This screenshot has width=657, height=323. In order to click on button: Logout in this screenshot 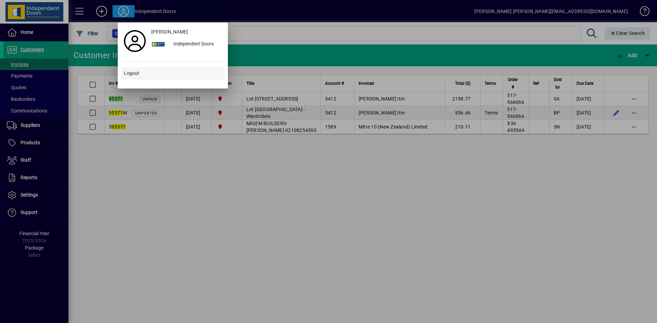, I will do `click(173, 74)`.